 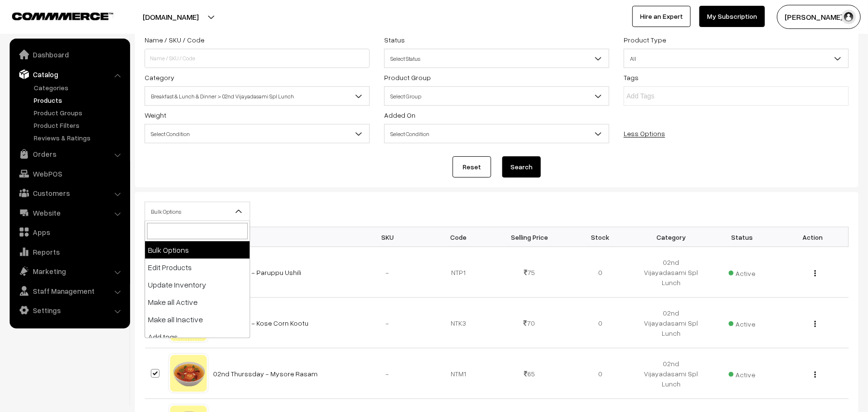 What do you see at coordinates (69, 193) in the screenshot?
I see `a: Customers` at bounding box center [69, 193].